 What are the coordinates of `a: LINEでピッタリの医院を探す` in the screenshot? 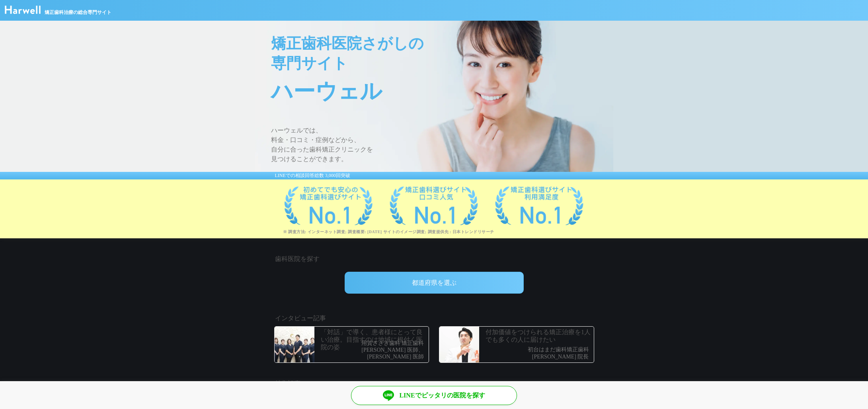 It's located at (434, 395).